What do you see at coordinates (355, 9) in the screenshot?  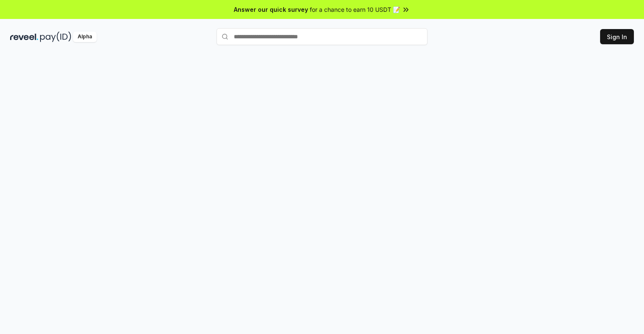 I see `span: for a chance to earn 10 USDT 📝` at bounding box center [355, 9].